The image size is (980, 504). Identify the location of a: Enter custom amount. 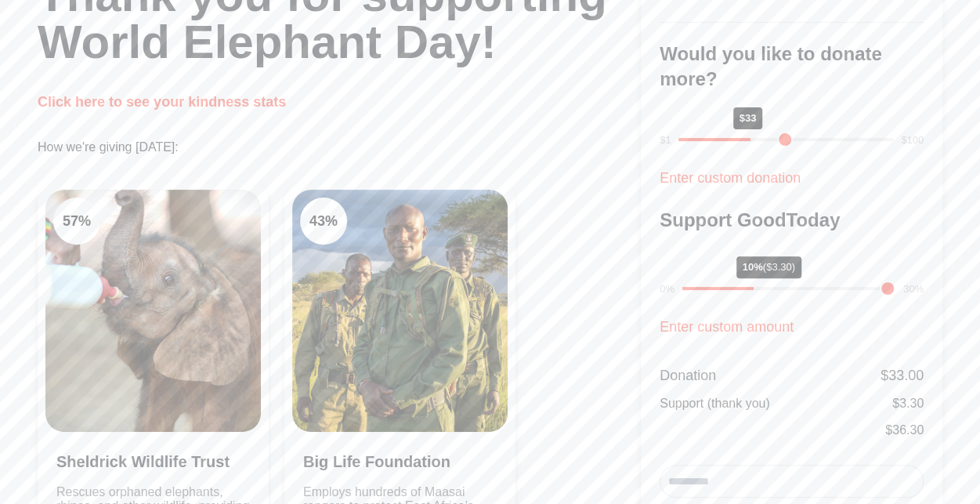
(726, 327).